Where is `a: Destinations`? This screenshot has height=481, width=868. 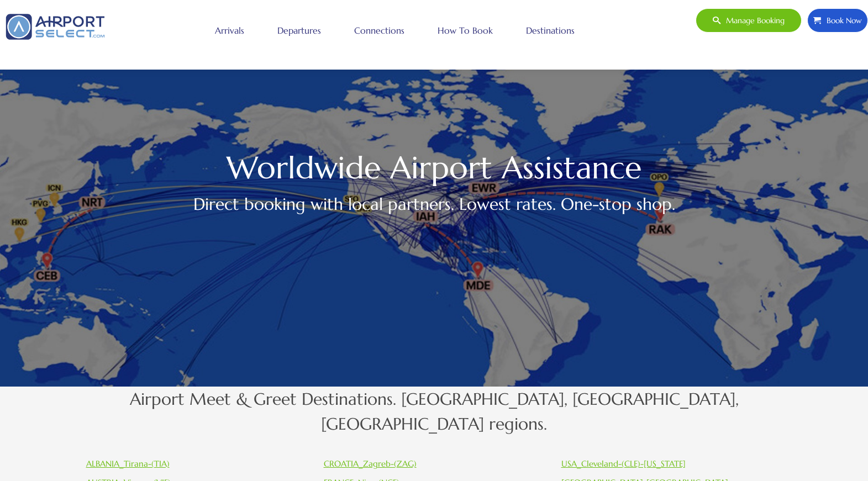 a: Destinations is located at coordinates (550, 30).